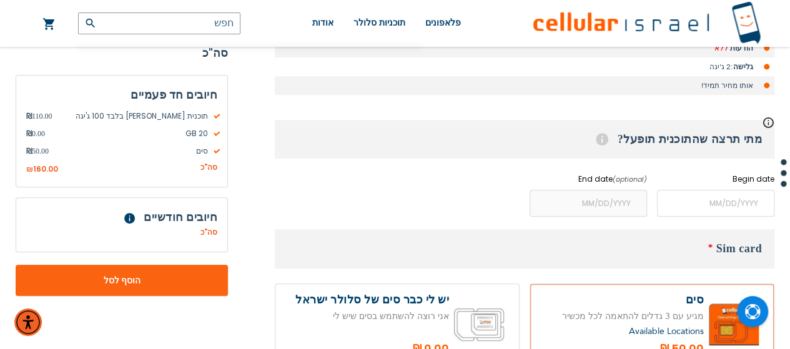 This screenshot has width=790, height=349. I want to click on div: תפריט נגישות, so click(28, 322).